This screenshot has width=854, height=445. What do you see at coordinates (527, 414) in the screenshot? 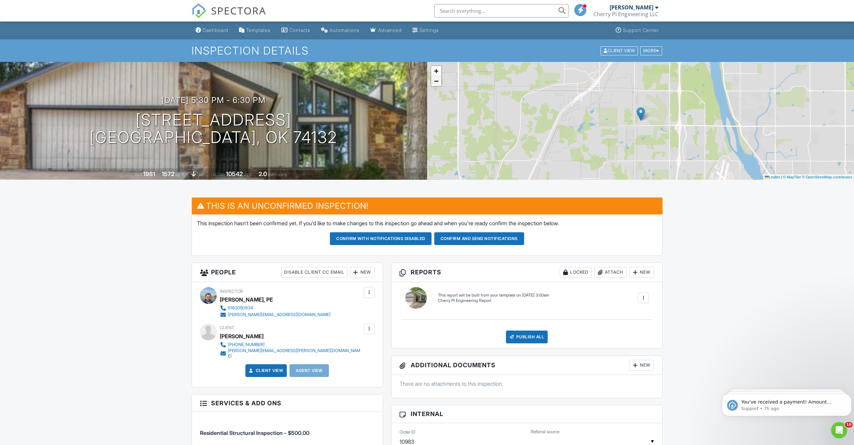
I see `h3: Internal` at bounding box center [527, 414].